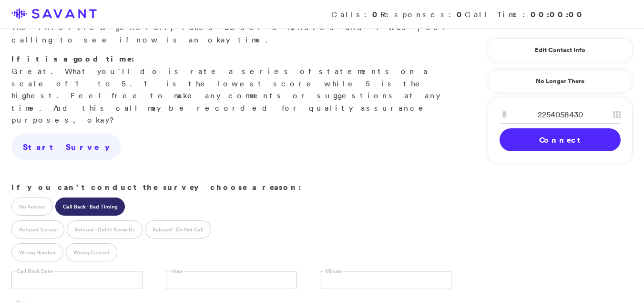 The image size is (644, 302). Describe the element at coordinates (558, 14) in the screenshot. I see `strong: 00:00:00` at that location.